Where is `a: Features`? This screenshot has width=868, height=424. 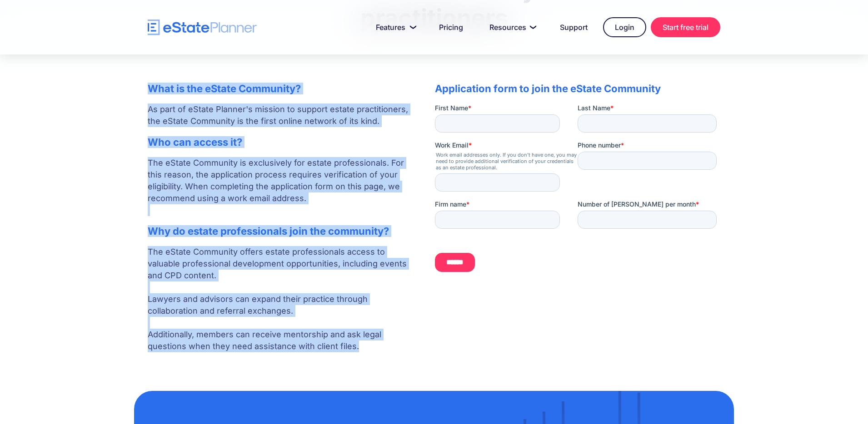
a: Features is located at coordinates (394, 27).